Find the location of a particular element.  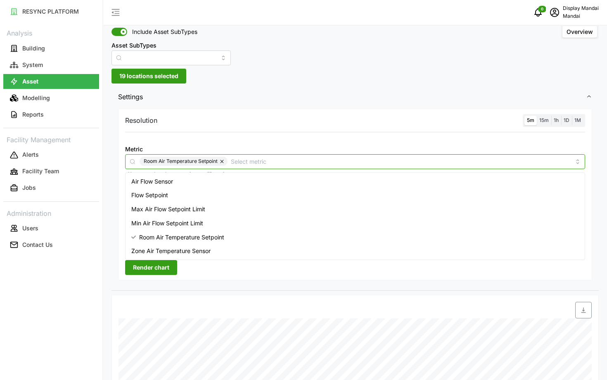

span: 5m is located at coordinates (531, 120).